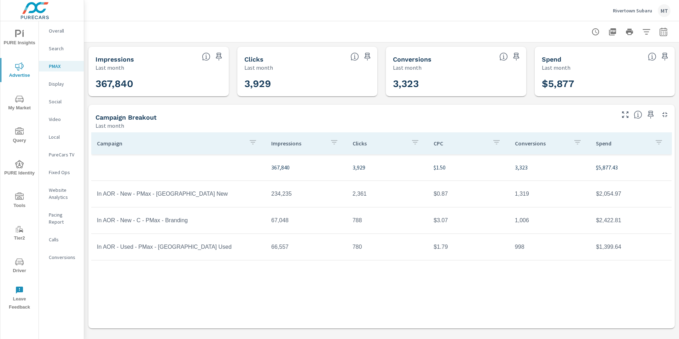  Describe the element at coordinates (388, 247) in the screenshot. I see `td: 780` at that location.